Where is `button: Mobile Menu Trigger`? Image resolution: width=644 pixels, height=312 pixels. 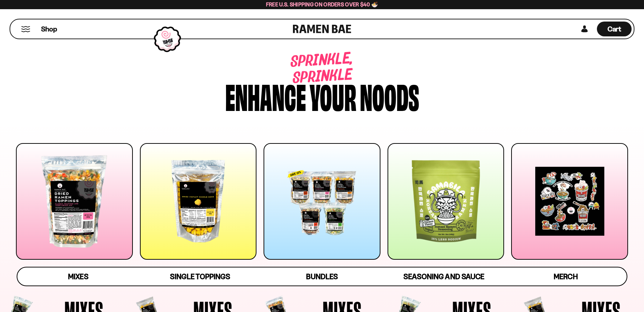
button: Mobile Menu Trigger is located at coordinates (26, 29).